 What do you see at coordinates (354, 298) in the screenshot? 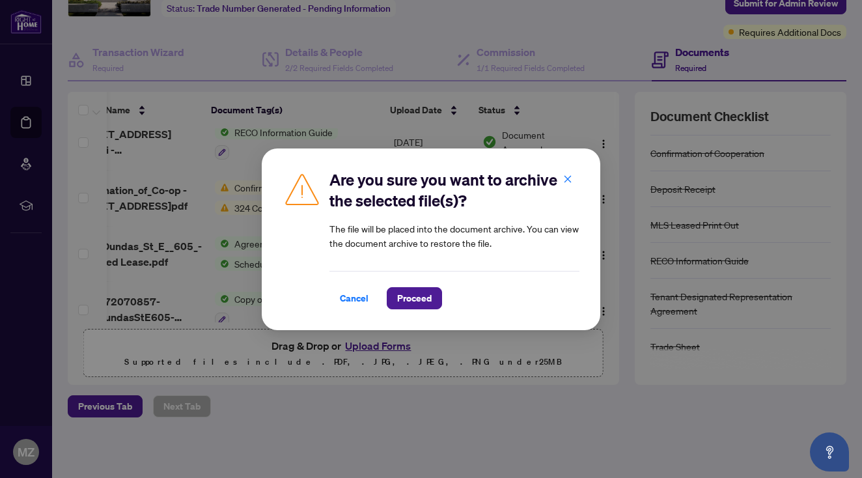
I see `span: Cancel` at bounding box center [354, 298].